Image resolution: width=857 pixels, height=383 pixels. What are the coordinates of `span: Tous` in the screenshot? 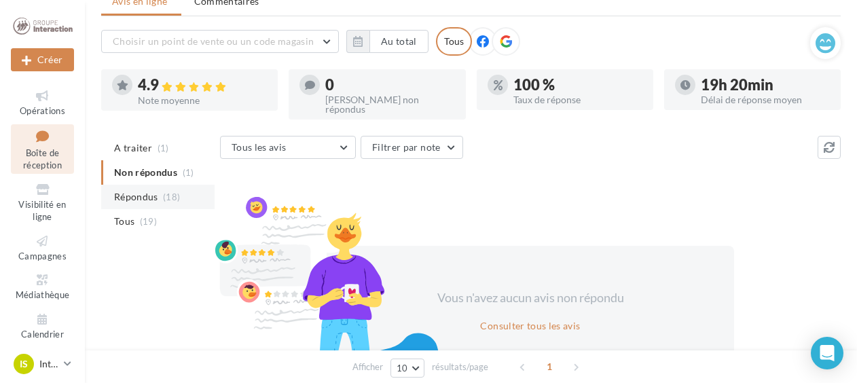 It's located at (124, 221).